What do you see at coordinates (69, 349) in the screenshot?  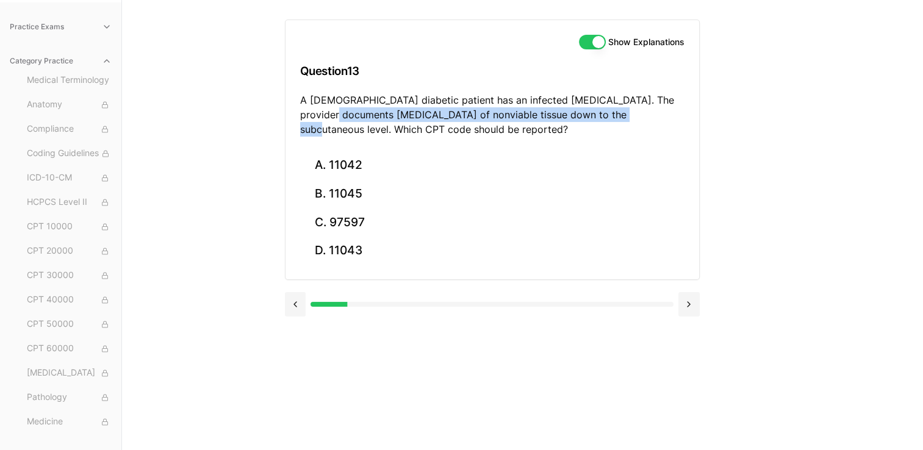 I see `span: CPT 60000` at bounding box center [69, 349].